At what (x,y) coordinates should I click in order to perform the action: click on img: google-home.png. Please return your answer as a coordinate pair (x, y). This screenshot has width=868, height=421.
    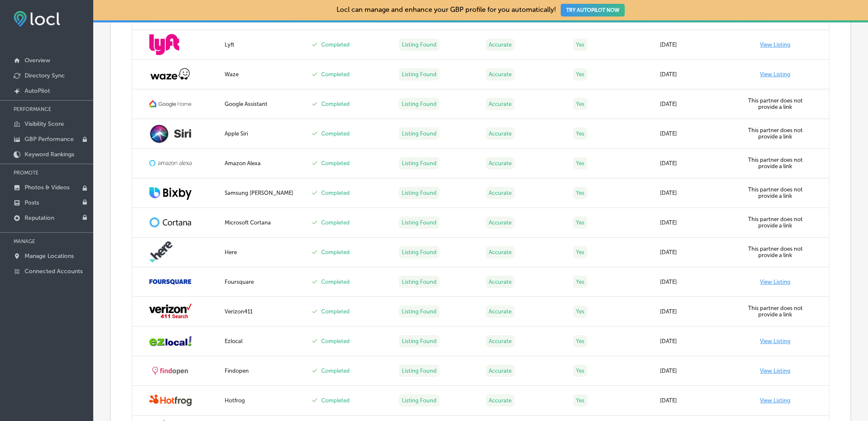
    Looking at the image, I should click on (171, 103).